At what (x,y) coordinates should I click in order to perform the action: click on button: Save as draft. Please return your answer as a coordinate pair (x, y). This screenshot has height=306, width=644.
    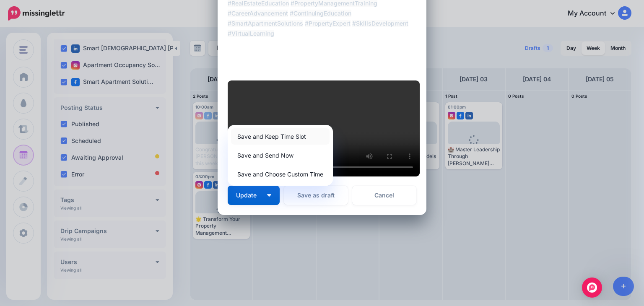
    Looking at the image, I should click on (316, 195).